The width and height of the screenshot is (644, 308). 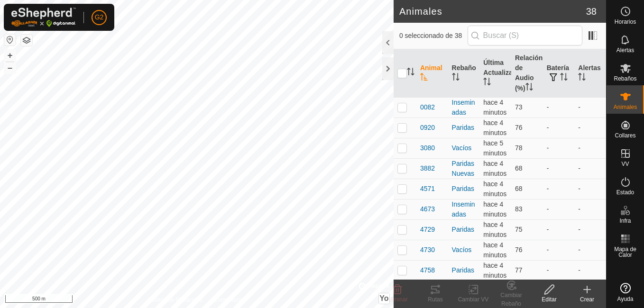 I want to click on font: Última Actualización, so click(x=505, y=67).